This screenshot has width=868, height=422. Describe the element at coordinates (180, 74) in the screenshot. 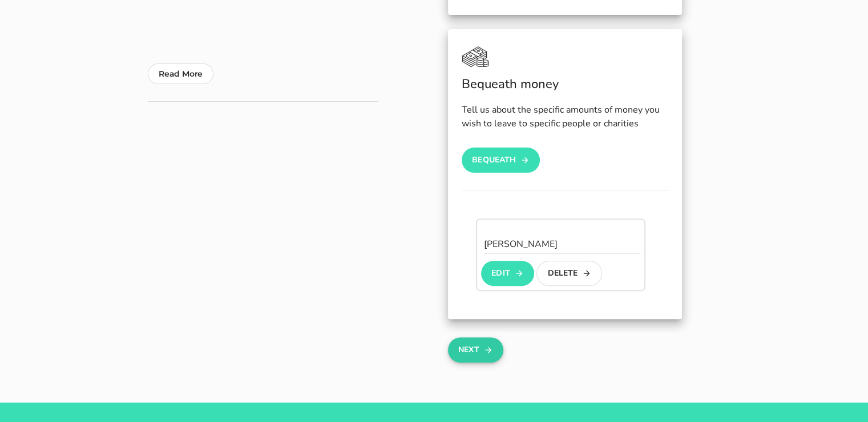

I see `button: Read More` at that location.